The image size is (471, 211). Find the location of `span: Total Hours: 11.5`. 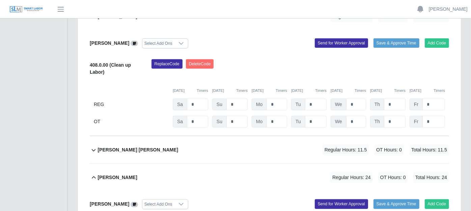

span: Total Hours: 11.5 is located at coordinates (429, 150).